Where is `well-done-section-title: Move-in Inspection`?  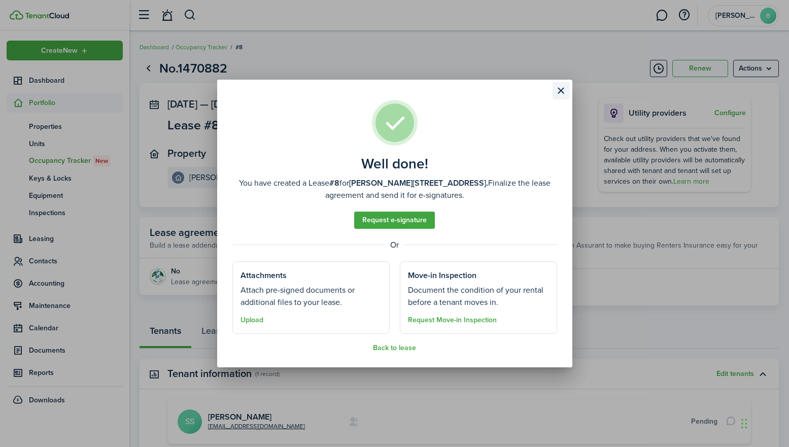 well-done-section-title: Move-in Inspection is located at coordinates (442, 275).